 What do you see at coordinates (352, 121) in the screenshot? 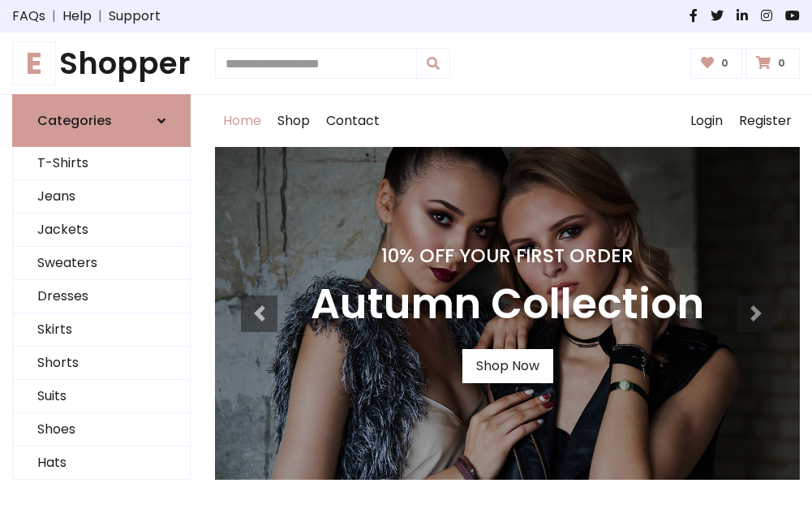
I see `a: Contact` at bounding box center [352, 121].